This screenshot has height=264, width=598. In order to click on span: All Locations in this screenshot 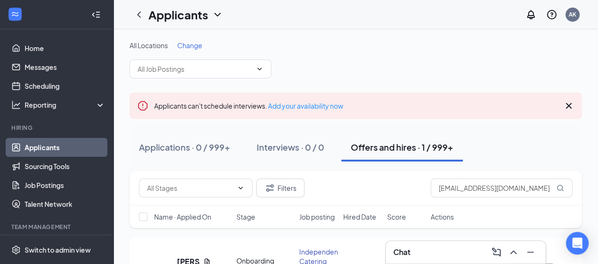, I will do `click(148, 45)`.